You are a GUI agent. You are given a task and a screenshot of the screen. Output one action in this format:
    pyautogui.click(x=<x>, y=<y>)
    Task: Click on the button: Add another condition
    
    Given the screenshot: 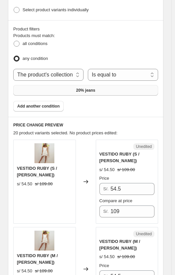 What is the action you would take?
    pyautogui.click(x=38, y=106)
    